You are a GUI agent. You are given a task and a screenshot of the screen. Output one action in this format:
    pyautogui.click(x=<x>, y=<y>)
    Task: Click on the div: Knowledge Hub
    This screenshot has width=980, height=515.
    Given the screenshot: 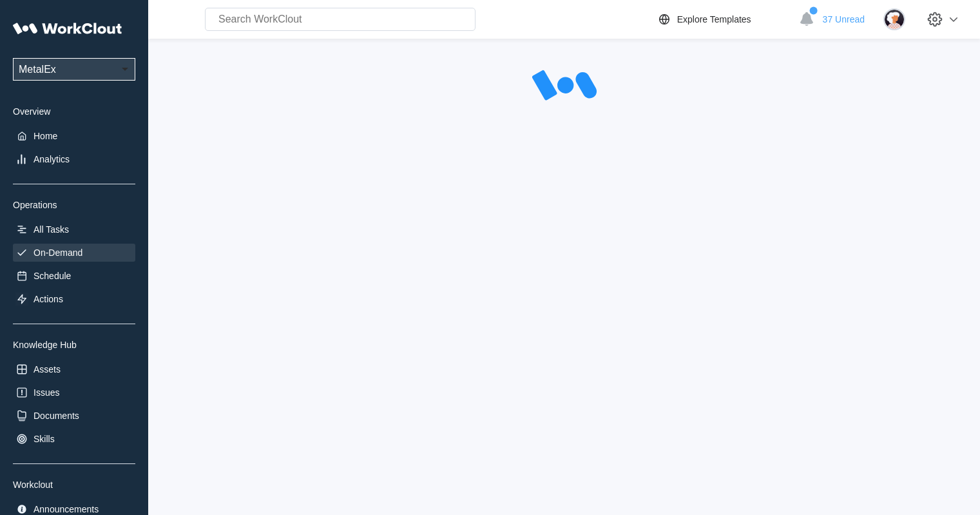 What is the action you would take?
    pyautogui.click(x=74, y=345)
    